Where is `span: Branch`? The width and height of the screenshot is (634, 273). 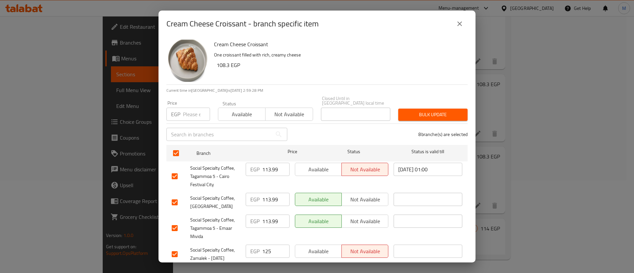
span: Branch is located at coordinates (231, 153).